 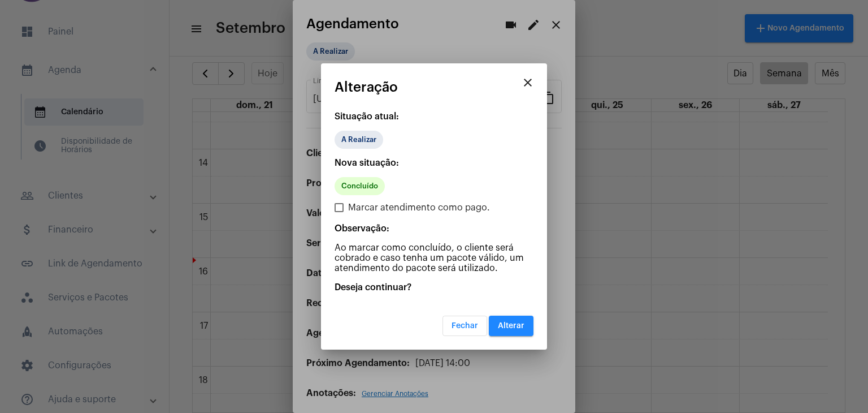 I want to click on p: Deseja continuar?, so click(x=434, y=287).